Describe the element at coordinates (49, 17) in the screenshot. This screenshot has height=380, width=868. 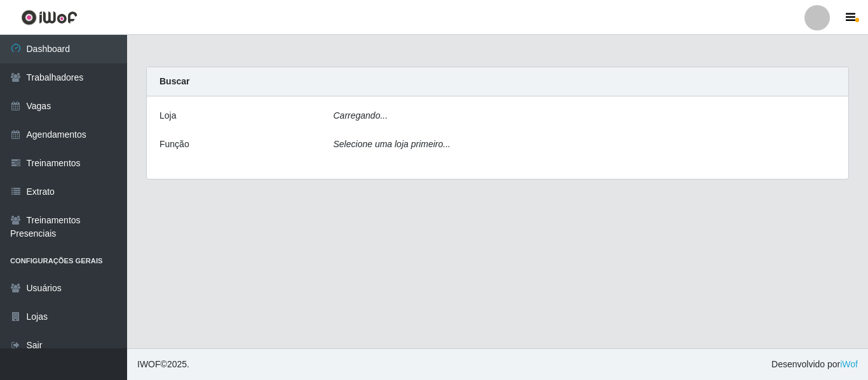
I see `img: CoreUI Logo` at that location.